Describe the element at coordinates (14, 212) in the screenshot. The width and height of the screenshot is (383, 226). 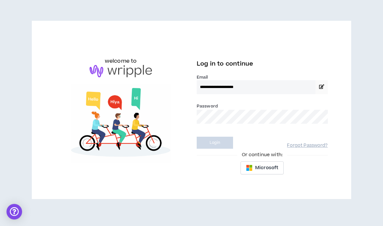
I see `div: Open Intercom Messenger` at that location.